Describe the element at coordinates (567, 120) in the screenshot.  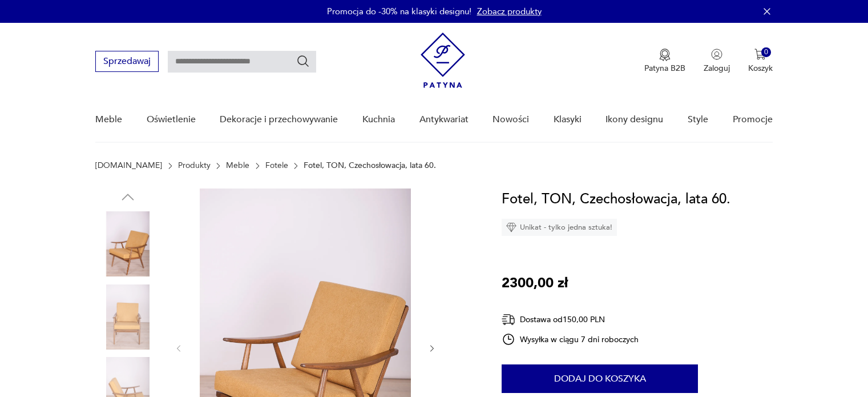
I see `a: Klasyki` at that location.